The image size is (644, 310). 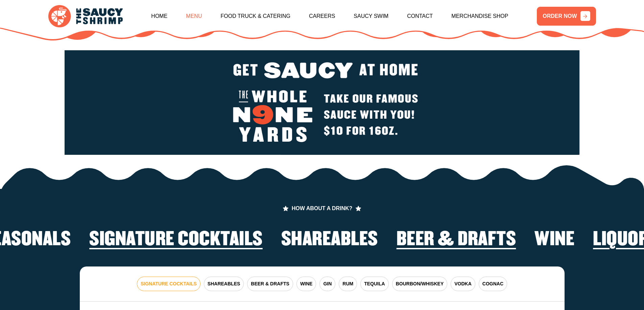 I want to click on span: WINE, so click(x=306, y=284).